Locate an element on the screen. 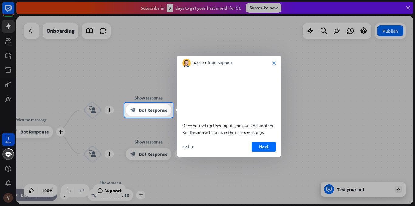 The image size is (415, 206). i: block_bot_response is located at coordinates (133, 110).